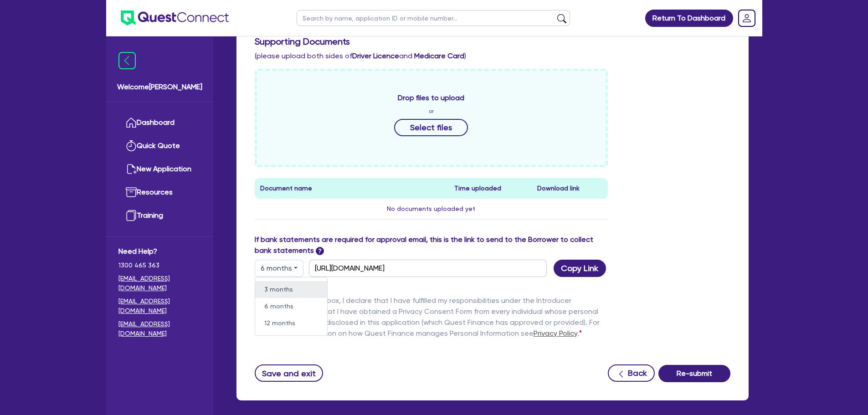 Image resolution: width=868 pixels, height=415 pixels. I want to click on b: Driver Licence, so click(376, 55).